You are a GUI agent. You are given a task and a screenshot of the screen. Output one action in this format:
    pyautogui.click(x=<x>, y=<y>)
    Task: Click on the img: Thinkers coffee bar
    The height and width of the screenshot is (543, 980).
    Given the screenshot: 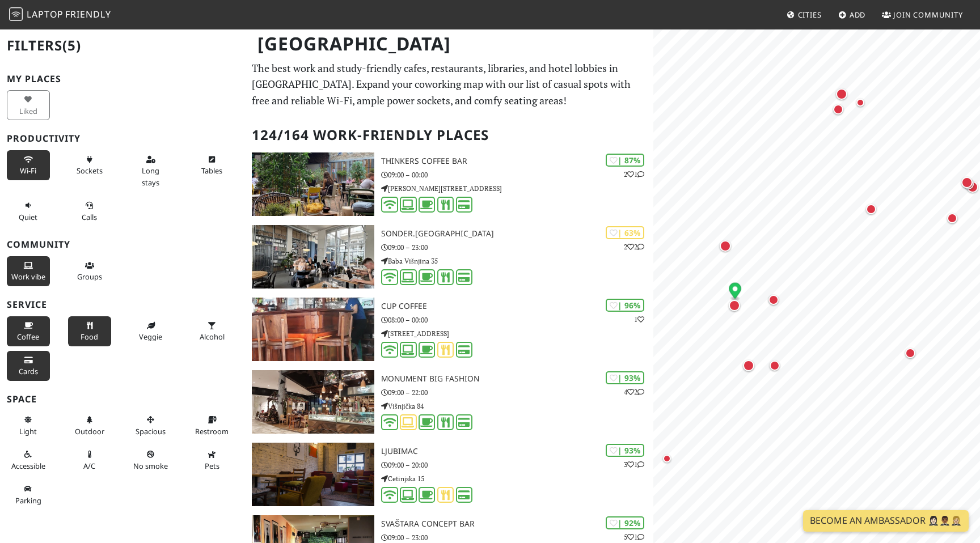 What is the action you would take?
    pyautogui.click(x=313, y=184)
    